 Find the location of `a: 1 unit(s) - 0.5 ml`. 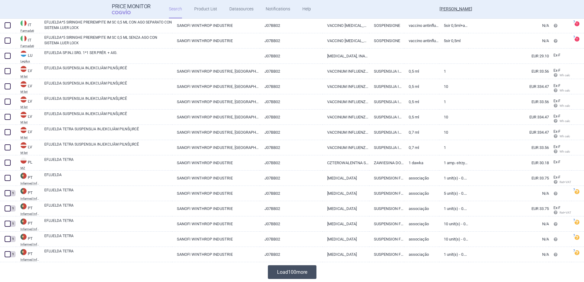

a: 1 unit(s) - 0.5 ml is located at coordinates (454, 178).